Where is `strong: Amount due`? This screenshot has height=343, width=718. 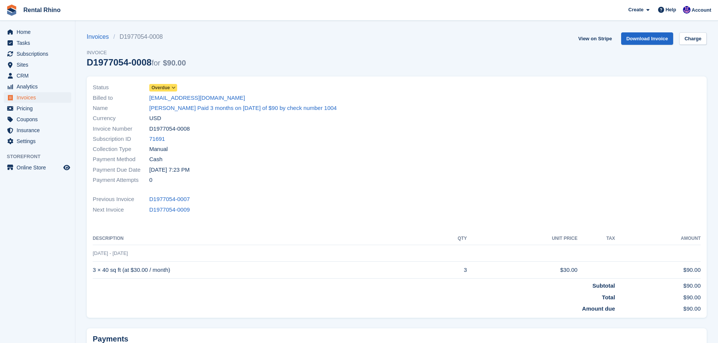
strong: Amount due is located at coordinates (598, 309).